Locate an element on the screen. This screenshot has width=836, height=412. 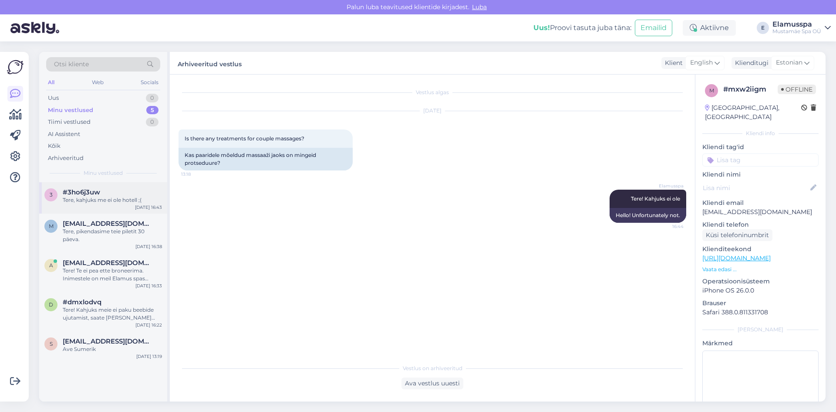
p: Kliendi tag'id is located at coordinates (761, 147).